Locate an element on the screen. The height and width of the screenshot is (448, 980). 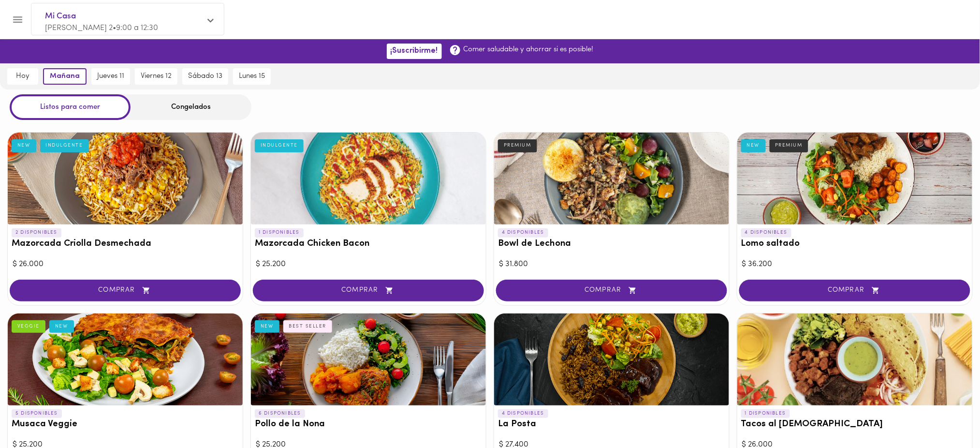
div: Mazorcada Criolla Desmechada is located at coordinates (125, 178).